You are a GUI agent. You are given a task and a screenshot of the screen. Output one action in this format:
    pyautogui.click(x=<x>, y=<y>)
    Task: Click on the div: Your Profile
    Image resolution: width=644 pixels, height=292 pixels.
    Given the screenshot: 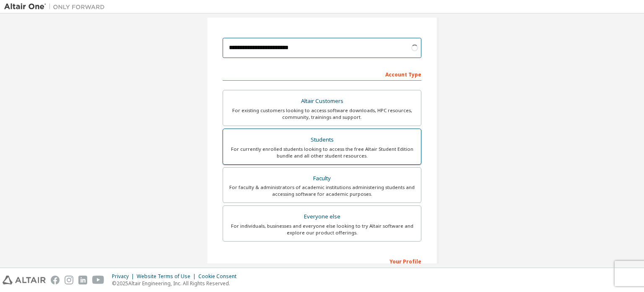 What is the action you would take?
    pyautogui.click(x=322, y=261)
    